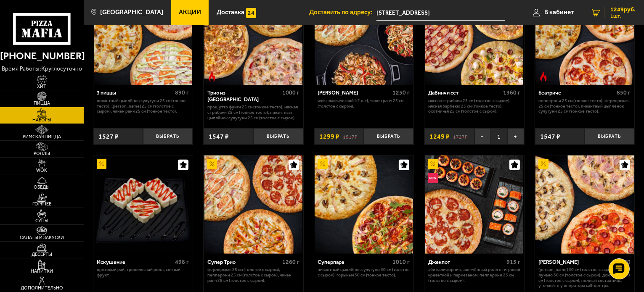 Image resolution: width=644 pixels, height=292 pixels. Describe the element at coordinates (364, 205) in the screenshot. I see `a: АкционныйСуперпара` at that location.